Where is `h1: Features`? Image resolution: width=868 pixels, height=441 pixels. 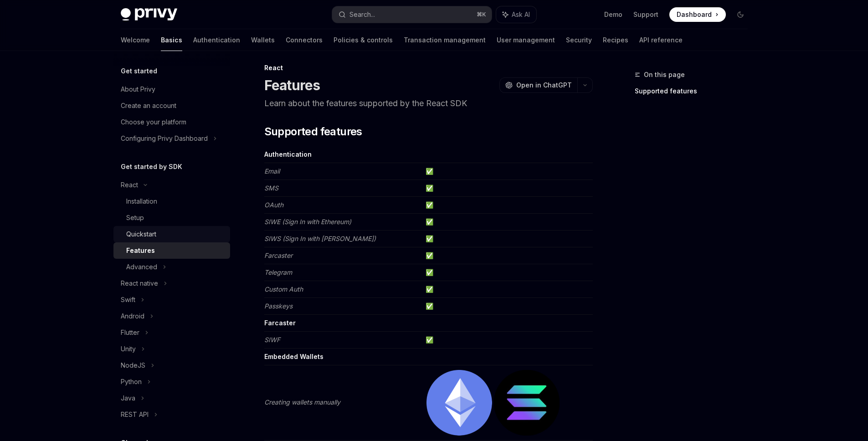
h1: Features is located at coordinates (292, 85).